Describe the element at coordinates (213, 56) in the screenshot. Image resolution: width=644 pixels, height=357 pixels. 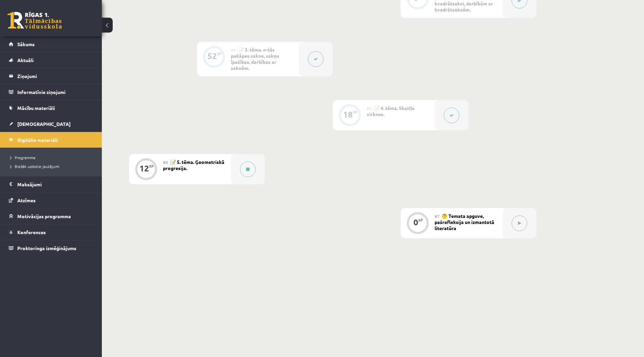
I see `div: 52` at that location.